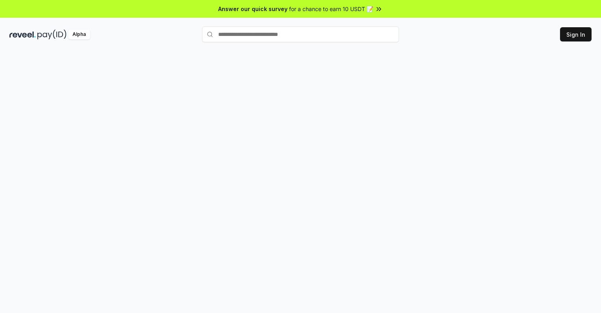 Image resolution: width=601 pixels, height=313 pixels. Describe the element at coordinates (576, 34) in the screenshot. I see `button: Sign In` at that location.